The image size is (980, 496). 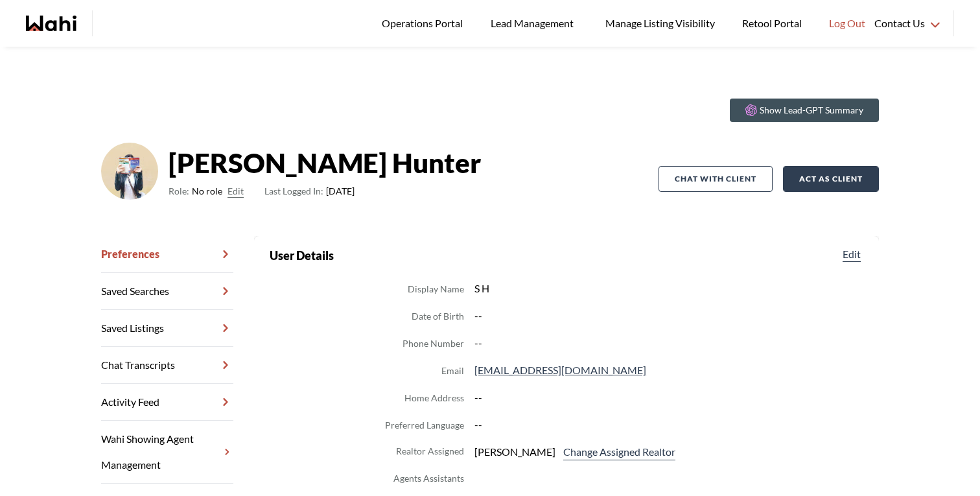 I want to click on span: Last Logged In:, so click(x=294, y=191).